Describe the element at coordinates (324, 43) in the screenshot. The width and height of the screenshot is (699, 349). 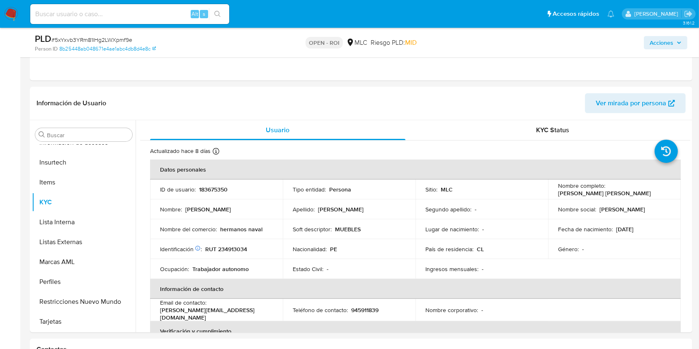
I see `p: OPEN - ROI` at that location.